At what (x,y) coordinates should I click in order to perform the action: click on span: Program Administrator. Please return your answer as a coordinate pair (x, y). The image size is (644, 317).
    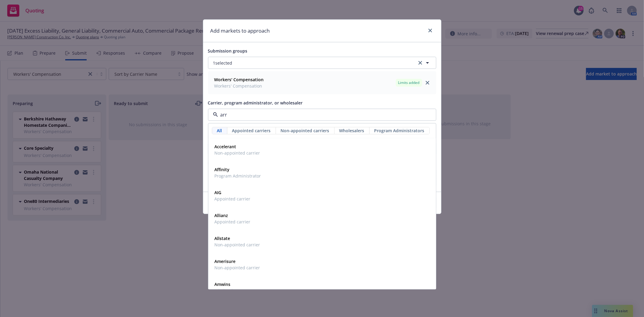
    Looking at the image, I should click on (238, 176).